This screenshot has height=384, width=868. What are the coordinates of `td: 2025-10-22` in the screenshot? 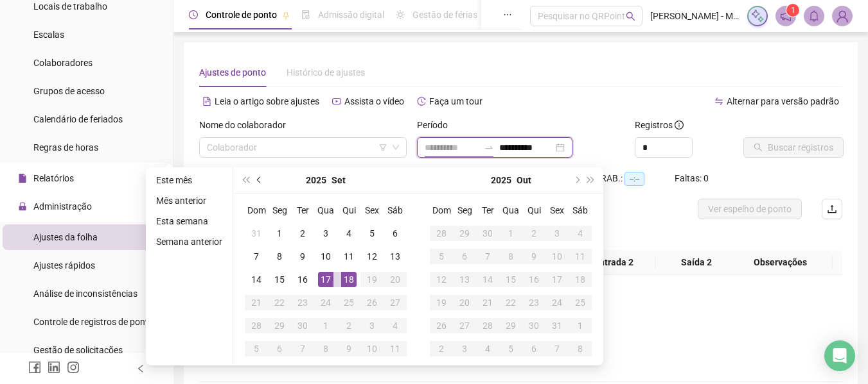 It's located at (510, 303).